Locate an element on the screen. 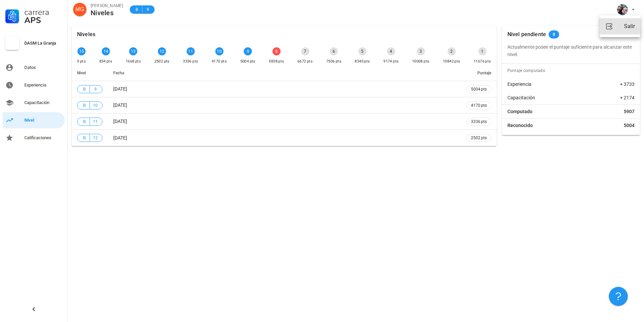 Image resolution: width=644 pixels, height=322 pixels. div: Salir is located at coordinates (630, 27).